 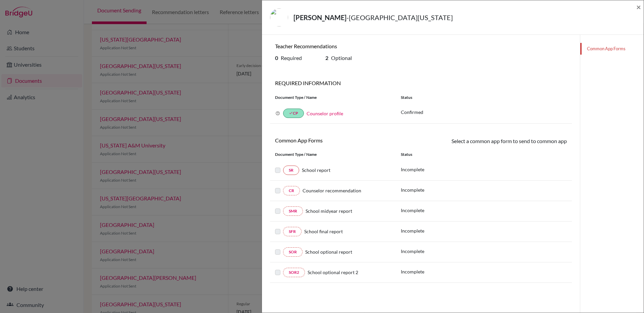 What do you see at coordinates (329, 211) in the screenshot?
I see `span: School midyear report` at bounding box center [329, 211].